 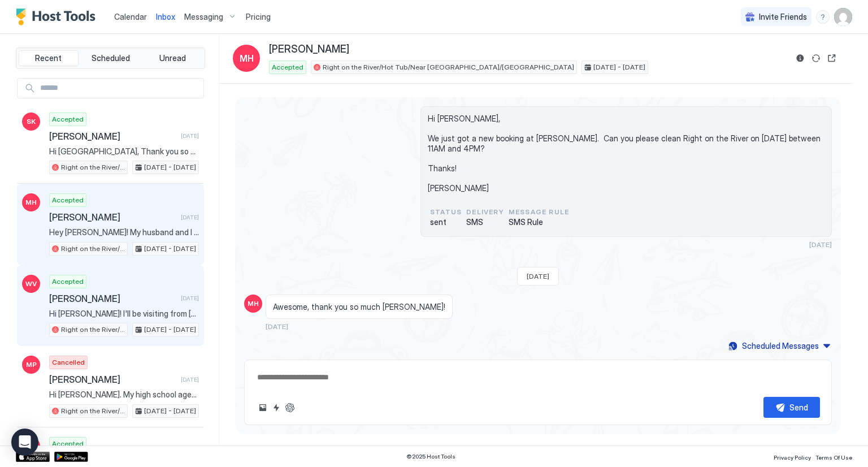 I want to click on span: Cancelled, so click(x=68, y=362).